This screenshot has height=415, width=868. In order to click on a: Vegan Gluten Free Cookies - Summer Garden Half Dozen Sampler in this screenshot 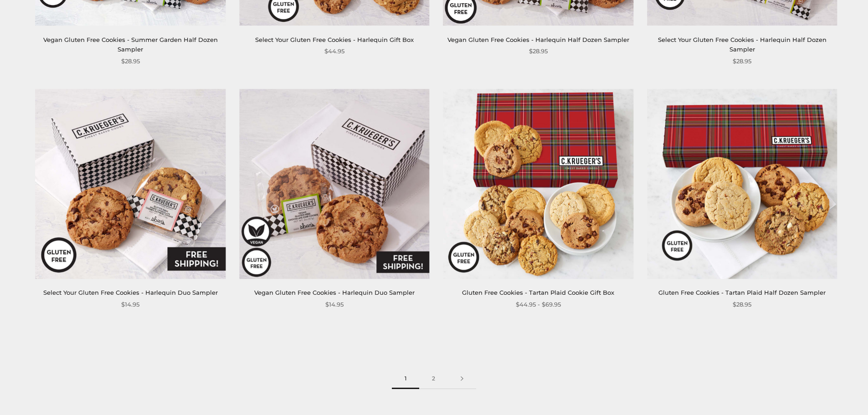, I will do `click(130, 44)`.